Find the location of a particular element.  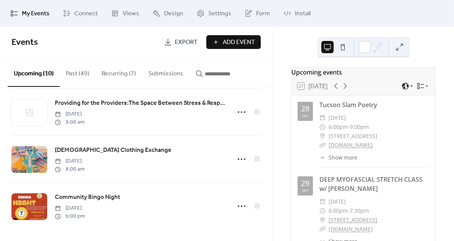

span: Install is located at coordinates (302, 14).